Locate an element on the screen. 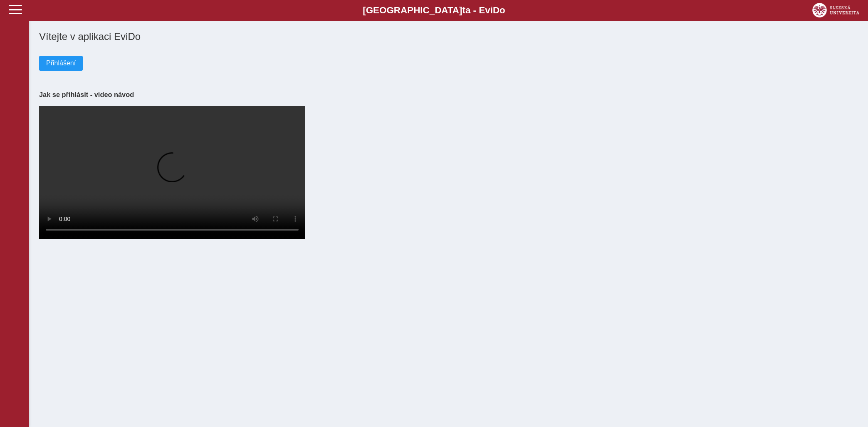 The height and width of the screenshot is (427, 868). span: o is located at coordinates (502, 10).